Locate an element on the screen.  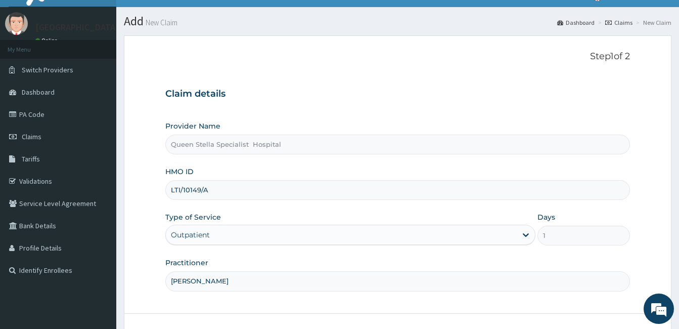
span: Switch Providers is located at coordinates (48, 70).